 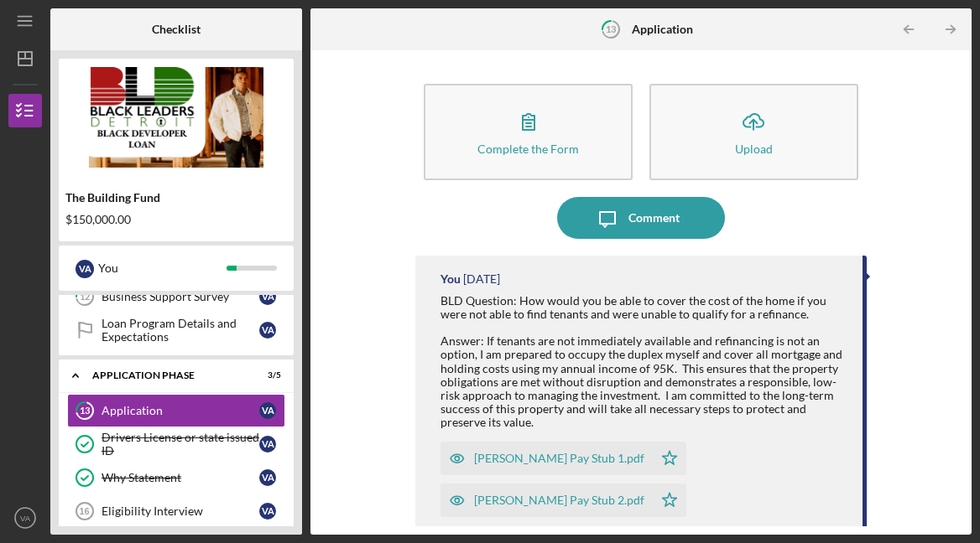 What do you see at coordinates (266, 375) in the screenshot?
I see `div: 3 / 5` at bounding box center [266, 375].